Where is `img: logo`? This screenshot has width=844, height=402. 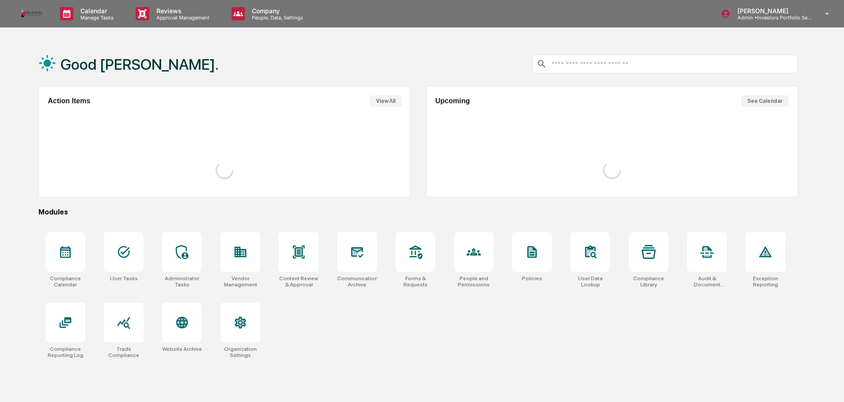
img: logo is located at coordinates (32, 14).